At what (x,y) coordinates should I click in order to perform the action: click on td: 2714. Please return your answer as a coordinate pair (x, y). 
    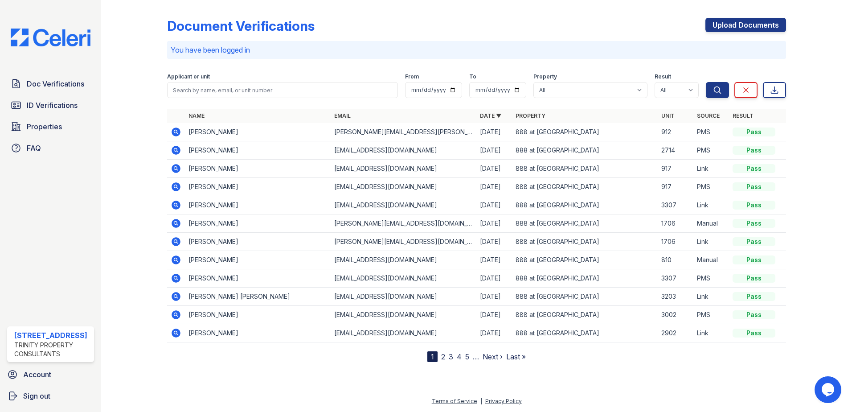
    Looking at the image, I should click on (676, 150).